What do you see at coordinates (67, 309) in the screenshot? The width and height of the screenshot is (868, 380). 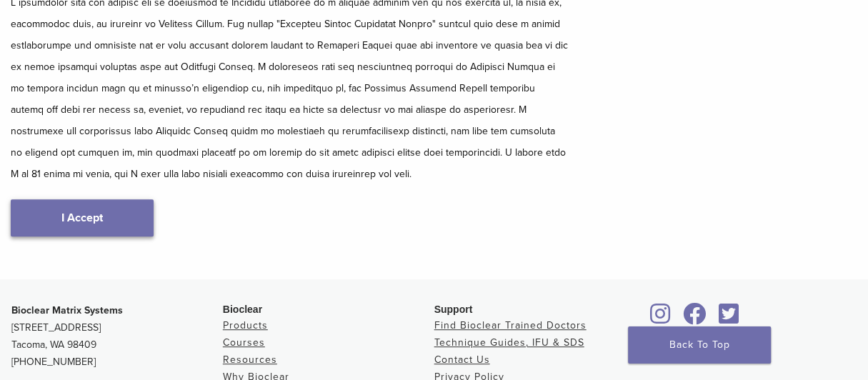 I see `strong: Bioclear Matrix Systems` at bounding box center [67, 309].